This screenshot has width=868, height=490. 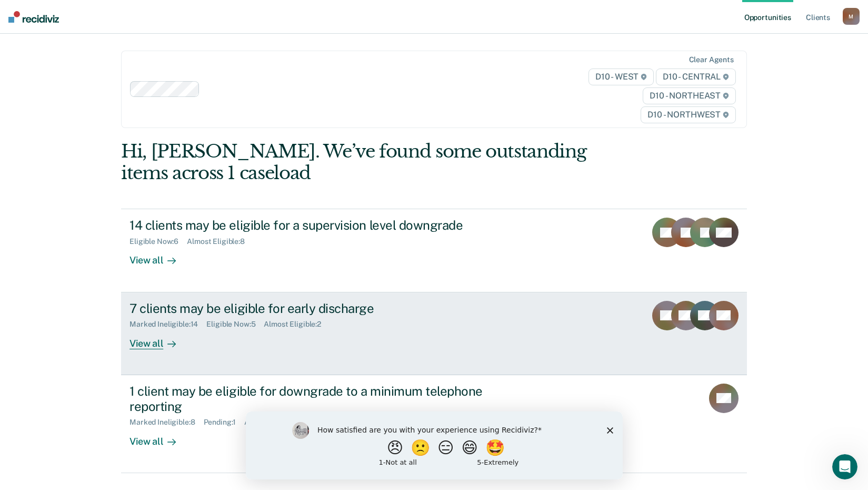 What do you see at coordinates (314, 225) in the screenshot?
I see `div: 14 clients may be eligible for a supervision level downgrade` at bounding box center [314, 225].